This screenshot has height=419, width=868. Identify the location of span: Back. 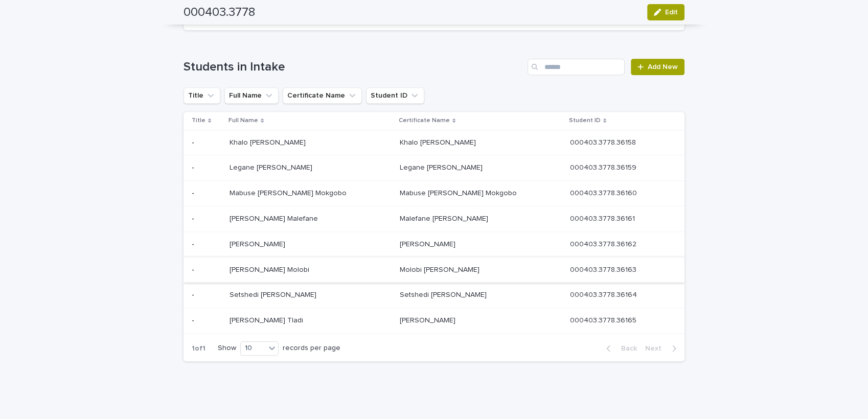
(626, 348).